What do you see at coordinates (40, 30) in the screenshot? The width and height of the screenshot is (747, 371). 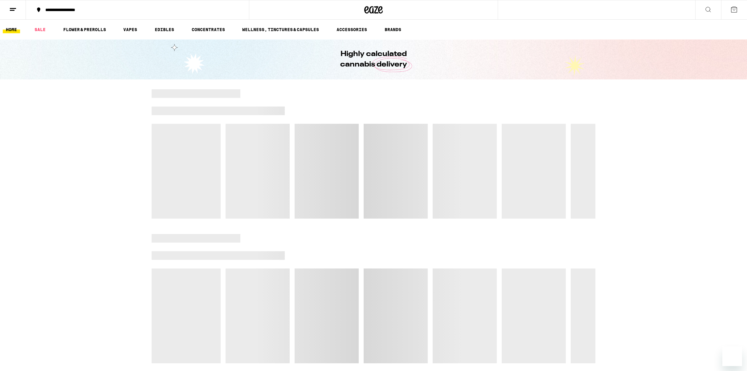 I see `a: SALE` at bounding box center [40, 30].